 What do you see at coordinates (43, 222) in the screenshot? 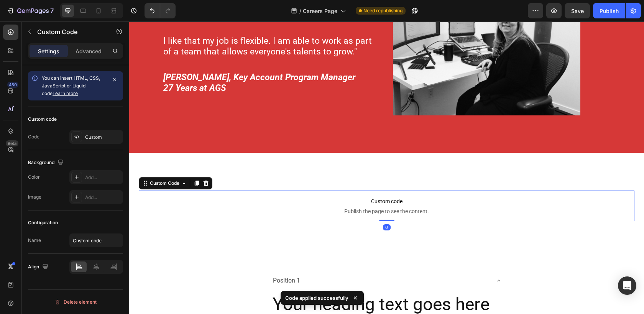
I see `div: Configuration` at bounding box center [43, 222].